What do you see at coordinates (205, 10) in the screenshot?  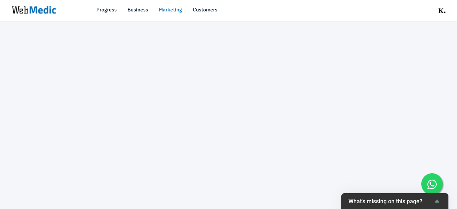 I see `a: Customers` at bounding box center [205, 10].